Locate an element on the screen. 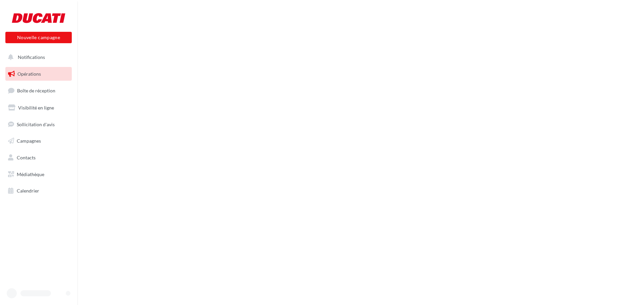 This screenshot has height=305, width=644. span: Sollicitation d'avis is located at coordinates (36, 124).